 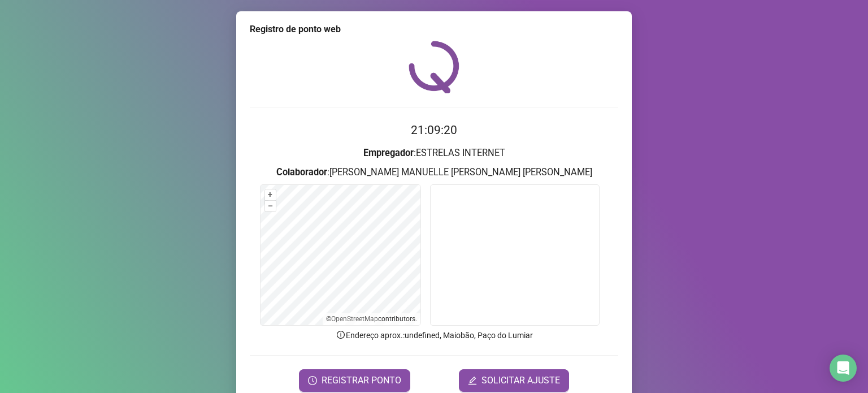 I want to click on img: QRPoint, so click(x=434, y=67).